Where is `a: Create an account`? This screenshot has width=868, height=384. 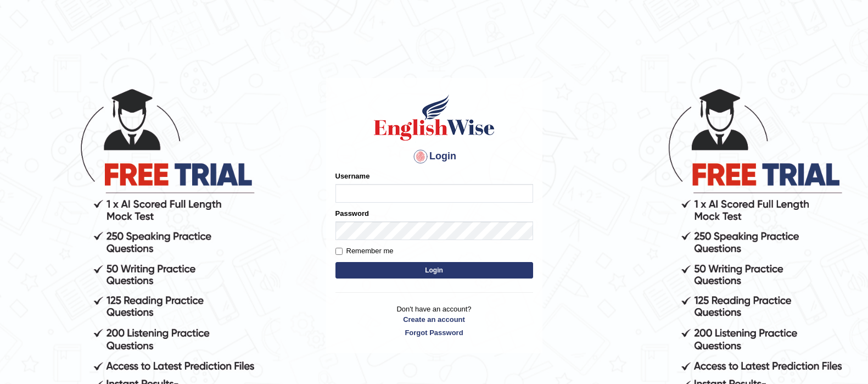
a: Create an account is located at coordinates (434, 318).